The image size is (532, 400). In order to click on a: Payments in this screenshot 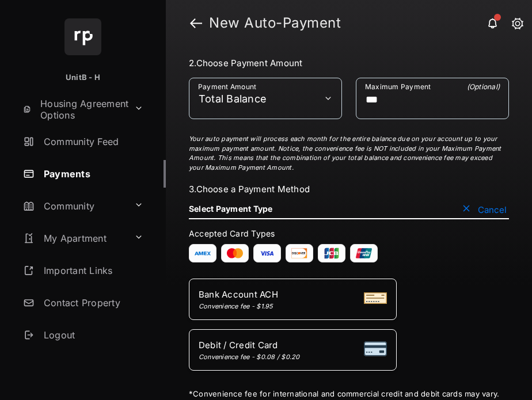, I will do `click(92, 174)`.